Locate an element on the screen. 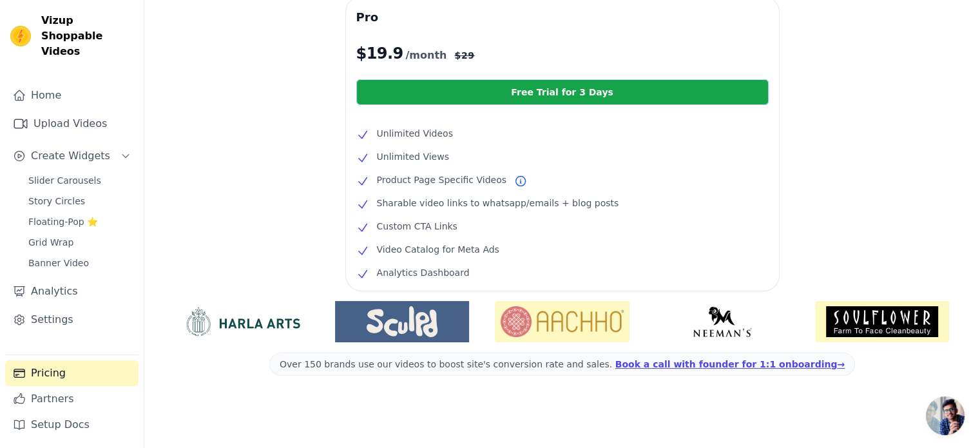 Image resolution: width=980 pixels, height=448 pixels. span: Sharable video links to whatsapp/emails + blog posts is located at coordinates (498, 203).